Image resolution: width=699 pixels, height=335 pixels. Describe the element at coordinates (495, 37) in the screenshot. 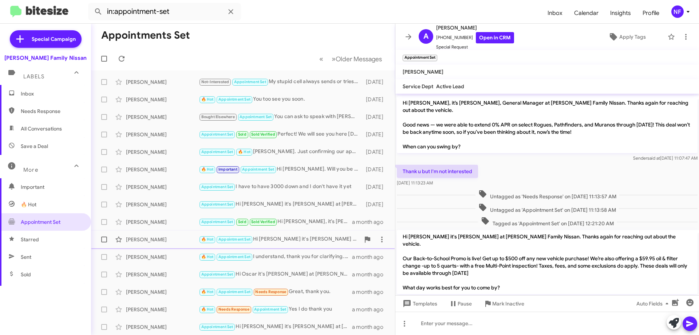

I see `a: Open in CRM` at that location.